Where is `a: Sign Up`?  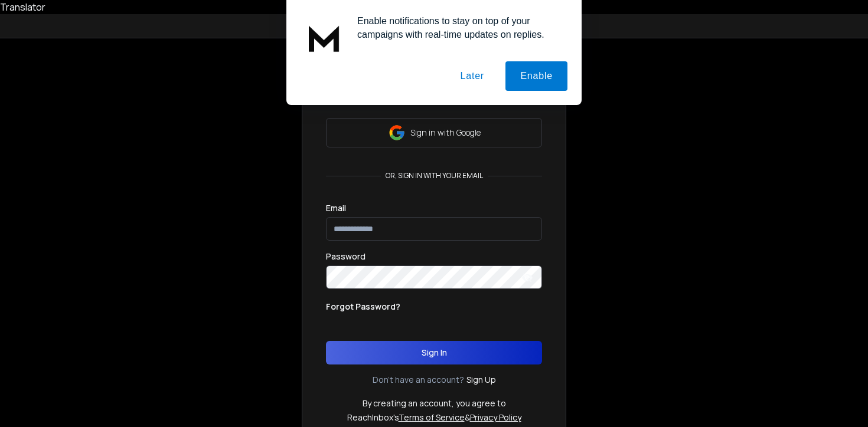 a: Sign Up is located at coordinates (481, 380).